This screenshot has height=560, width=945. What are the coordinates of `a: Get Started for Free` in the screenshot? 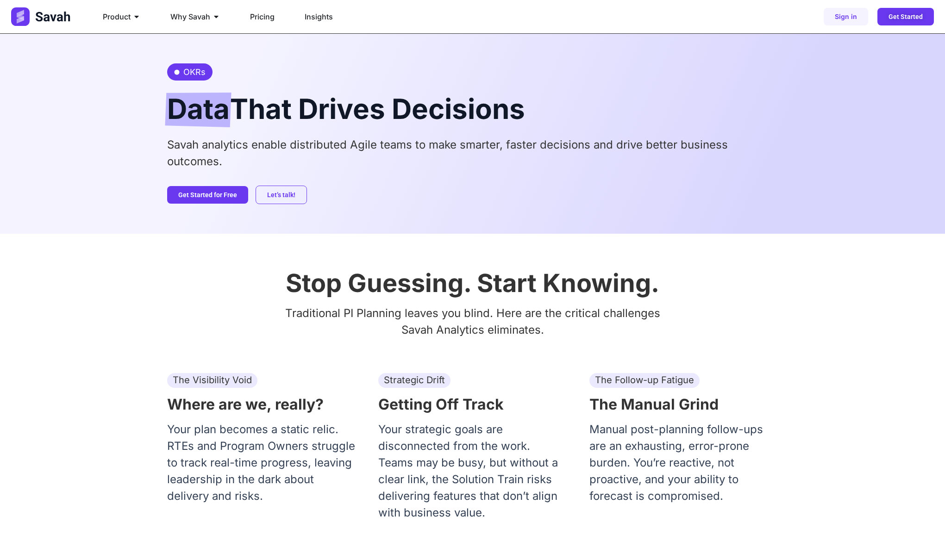 It's located at (207, 194).